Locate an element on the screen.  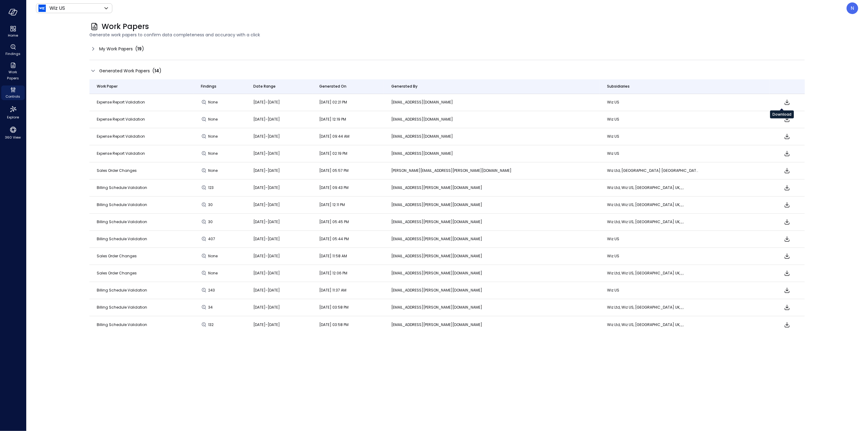
div: Home is located at coordinates (13, 32).